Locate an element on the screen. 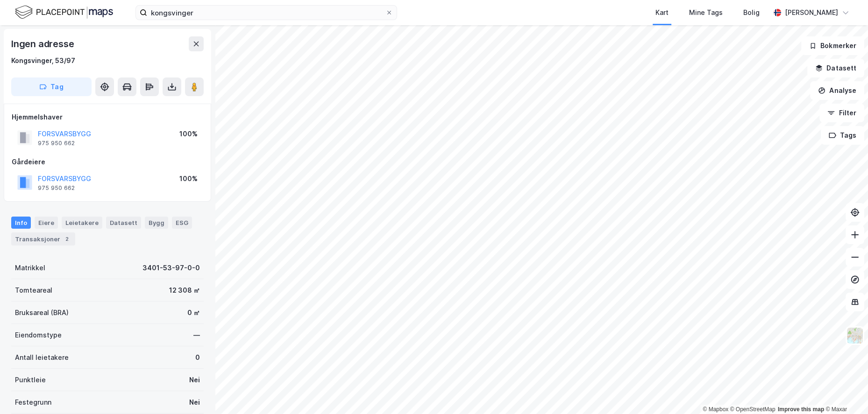 This screenshot has height=414, width=868. div: Hjemmelshaver is located at coordinates (107, 117).